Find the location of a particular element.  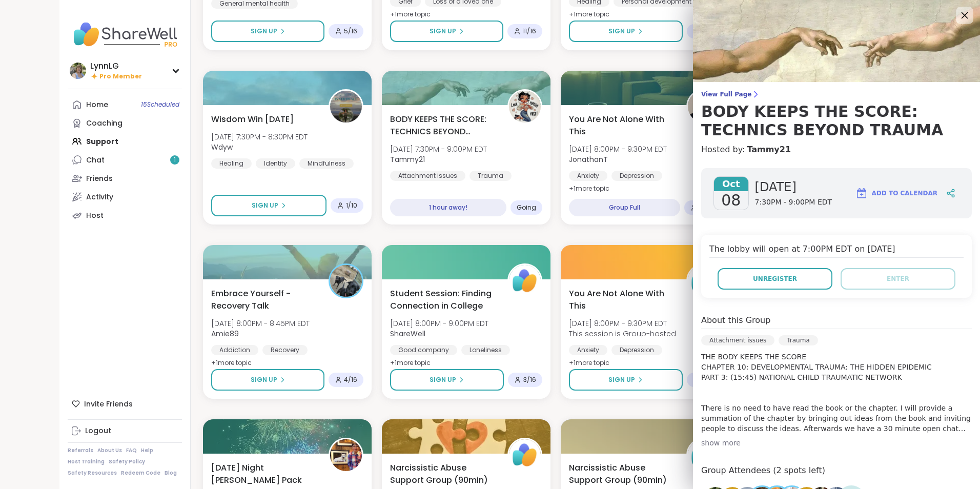

div: Loneliness is located at coordinates (485, 350).